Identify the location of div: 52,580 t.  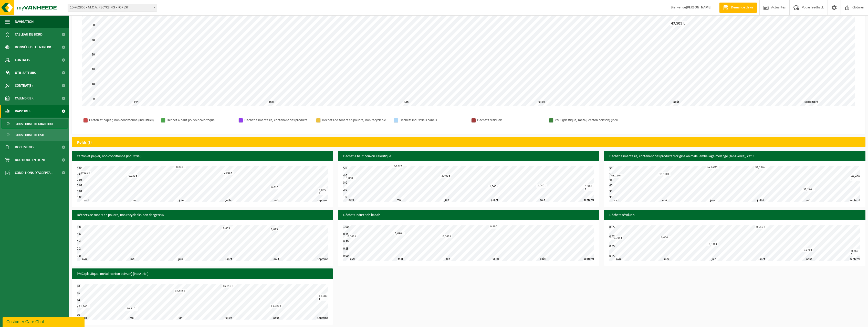
(712, 167).